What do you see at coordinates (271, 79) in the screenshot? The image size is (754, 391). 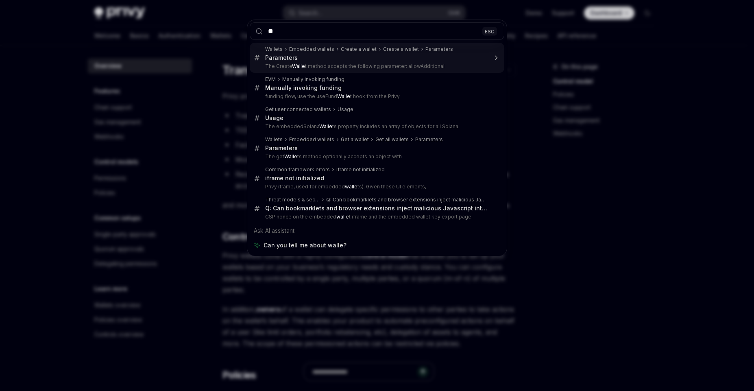 I see `div: EVM` at bounding box center [271, 79].